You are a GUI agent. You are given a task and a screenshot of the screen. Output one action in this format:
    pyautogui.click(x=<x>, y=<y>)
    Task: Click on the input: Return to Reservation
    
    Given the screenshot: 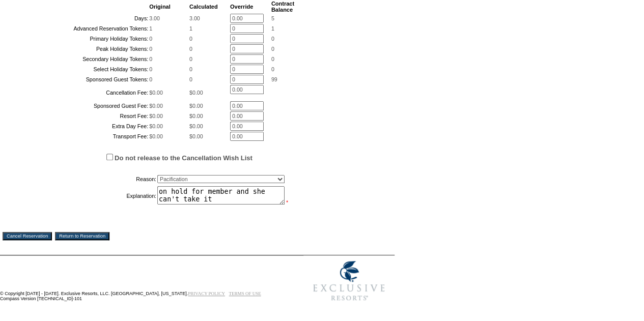 What is the action you would take?
    pyautogui.click(x=82, y=236)
    